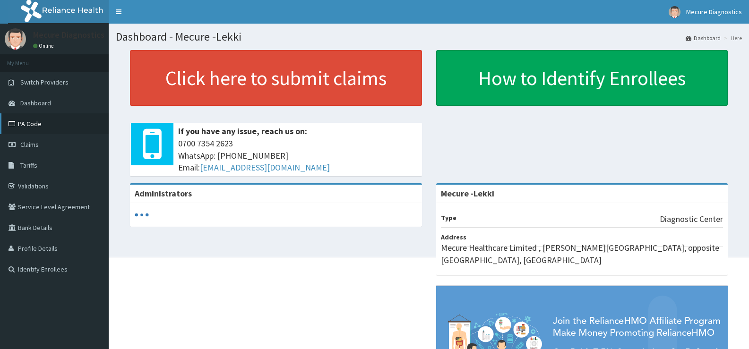  What do you see at coordinates (454, 237) in the screenshot?
I see `b: Address` at bounding box center [454, 237].